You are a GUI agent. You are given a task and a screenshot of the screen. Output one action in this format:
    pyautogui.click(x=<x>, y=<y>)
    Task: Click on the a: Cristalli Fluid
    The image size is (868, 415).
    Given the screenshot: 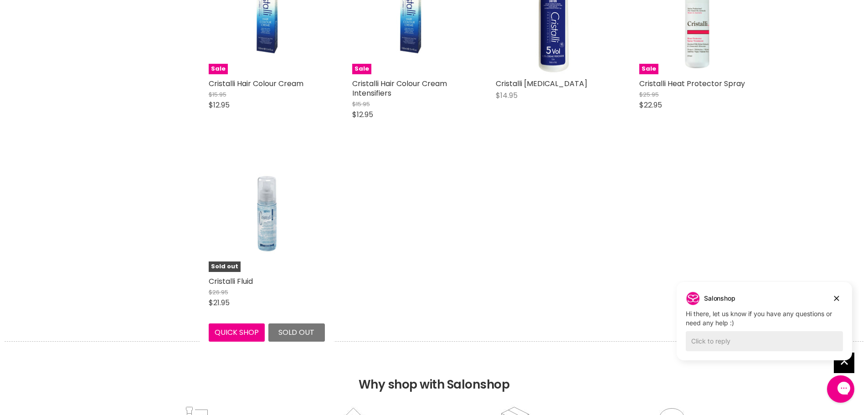 What is the action you would take?
    pyautogui.click(x=230, y=281)
    